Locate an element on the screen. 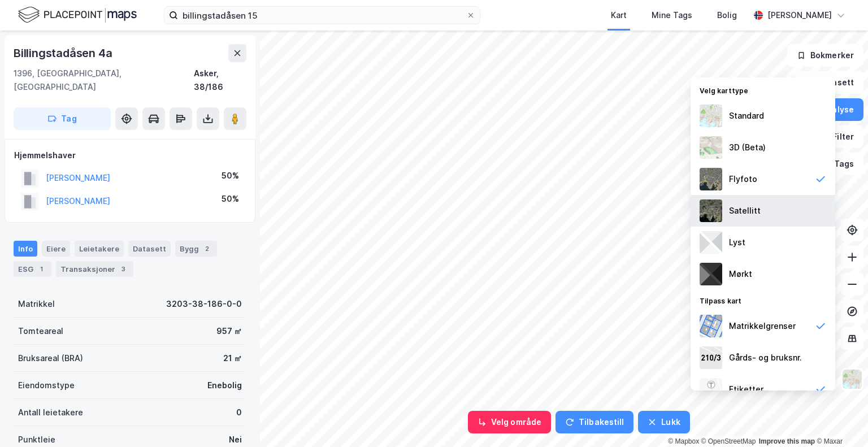  div: Satellitt is located at coordinates (745, 211).